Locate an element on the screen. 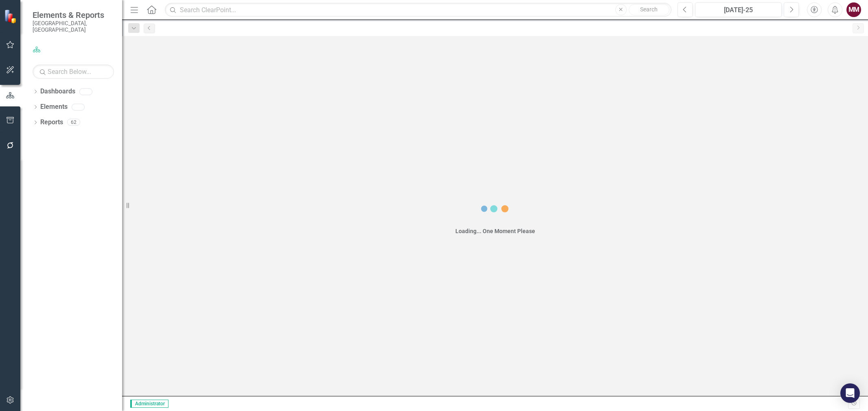 The image size is (868, 411). input: Search Below... is located at coordinates (73, 71).